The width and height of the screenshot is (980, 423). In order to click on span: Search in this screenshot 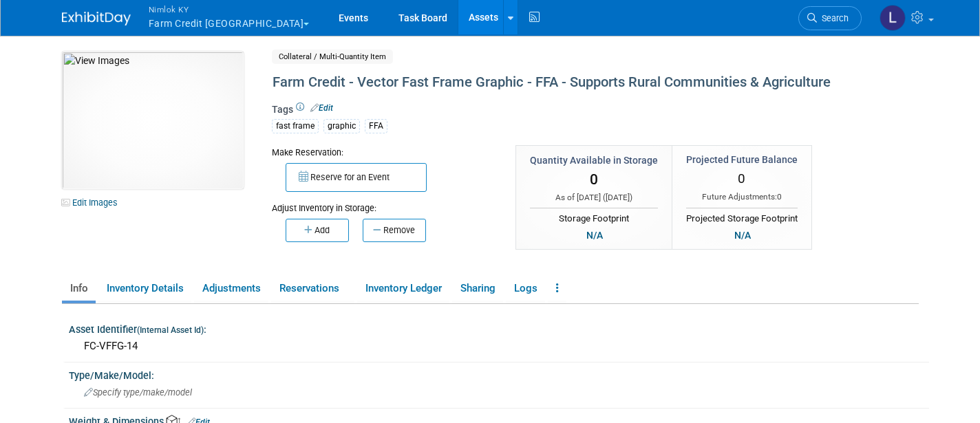, I will do `click(833, 18)`.